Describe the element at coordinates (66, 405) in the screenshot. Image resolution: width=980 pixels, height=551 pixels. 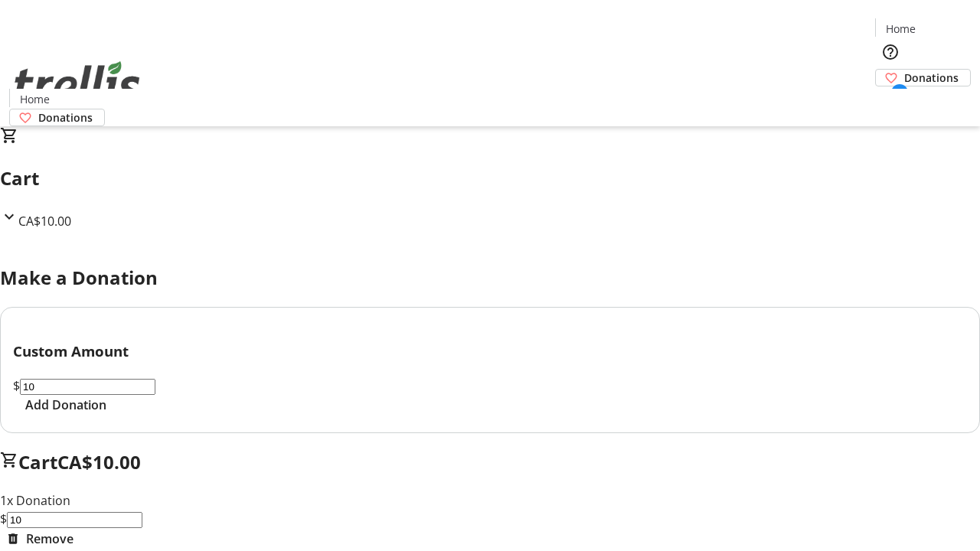
I see `button: Add Donation` at that location.